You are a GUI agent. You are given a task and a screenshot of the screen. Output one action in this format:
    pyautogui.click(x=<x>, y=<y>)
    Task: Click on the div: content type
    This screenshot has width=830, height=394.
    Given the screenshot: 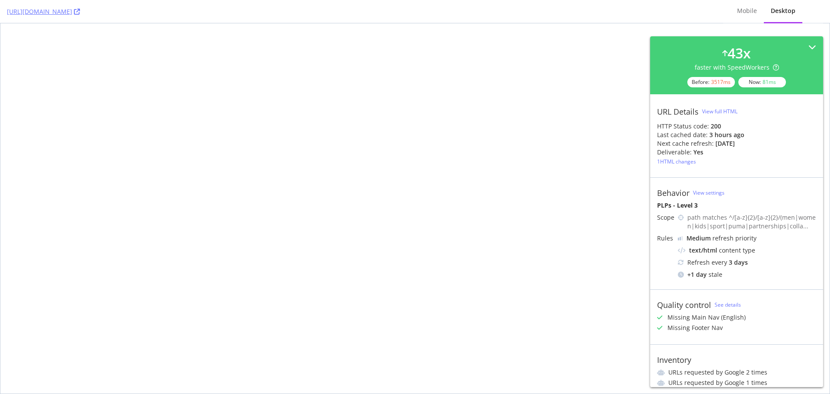 What is the action you would take?
    pyautogui.click(x=747, y=250)
    